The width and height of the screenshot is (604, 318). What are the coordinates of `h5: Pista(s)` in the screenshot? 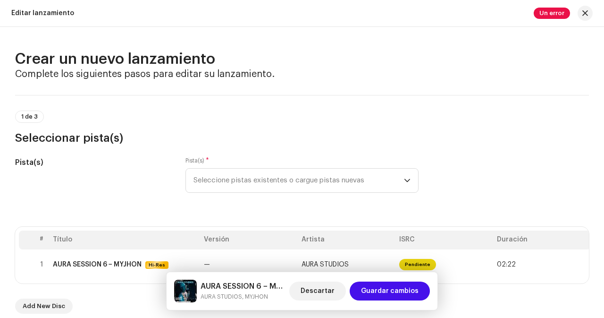 It's located at (93, 162).